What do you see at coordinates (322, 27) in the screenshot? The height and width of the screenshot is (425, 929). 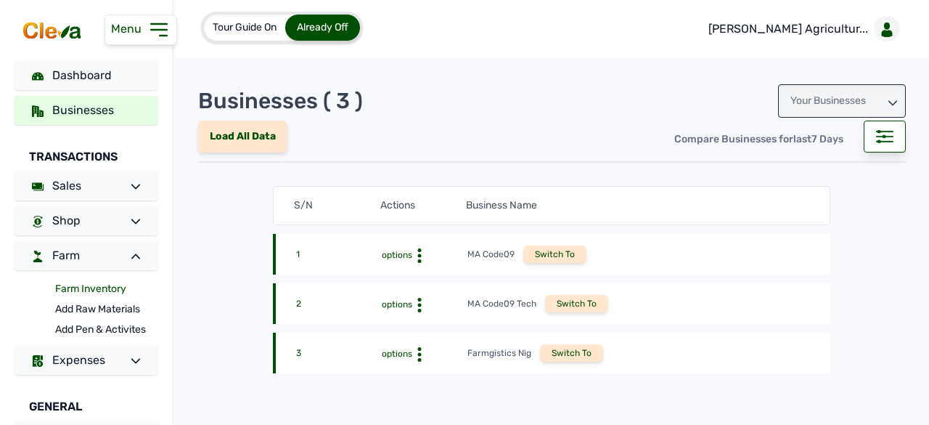 I see `span: Already Off` at bounding box center [322, 27].